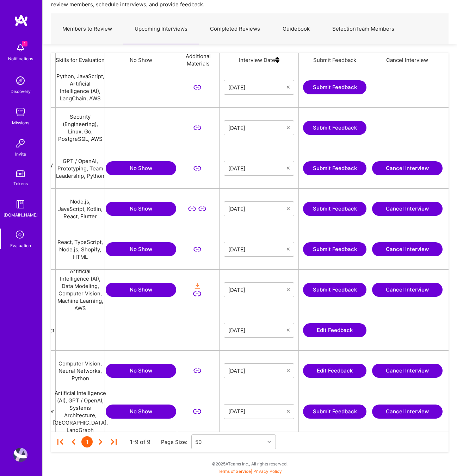  I want to click on div: Evaluation, so click(21, 246).